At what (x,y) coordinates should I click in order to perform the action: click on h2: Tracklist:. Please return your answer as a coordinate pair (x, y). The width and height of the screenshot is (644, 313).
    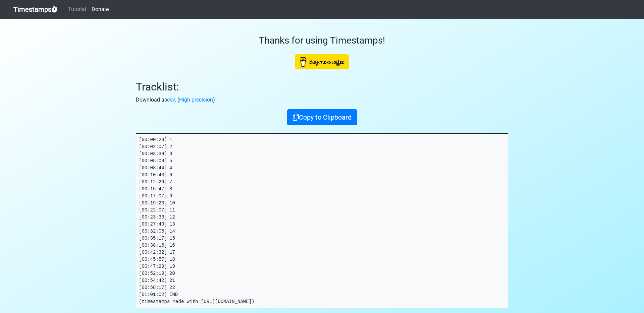
    Looking at the image, I should click on (322, 87).